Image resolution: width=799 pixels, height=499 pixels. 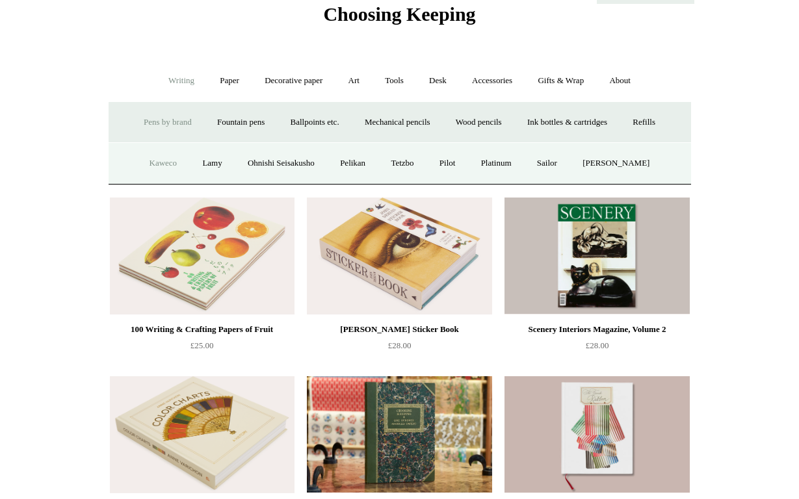 I want to click on a: 100 Writing & Crafting Papers of Fruit £25.00, so click(x=202, y=348).